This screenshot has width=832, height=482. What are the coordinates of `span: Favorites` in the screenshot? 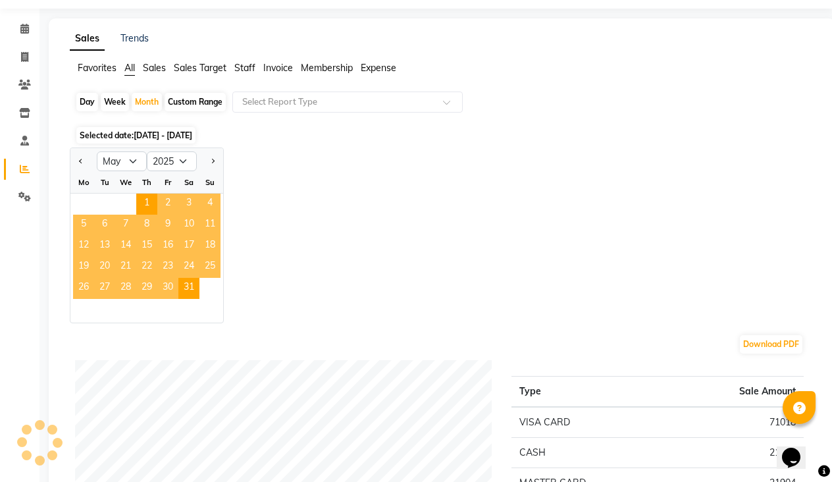 It's located at (97, 68).